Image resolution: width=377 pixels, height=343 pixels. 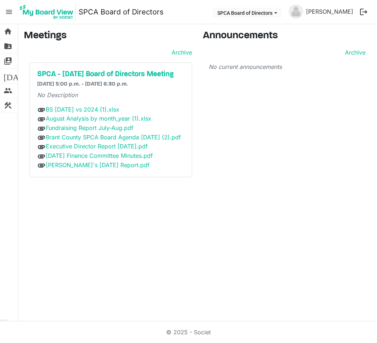 I want to click on a: © 2025 - Societ, so click(x=189, y=332).